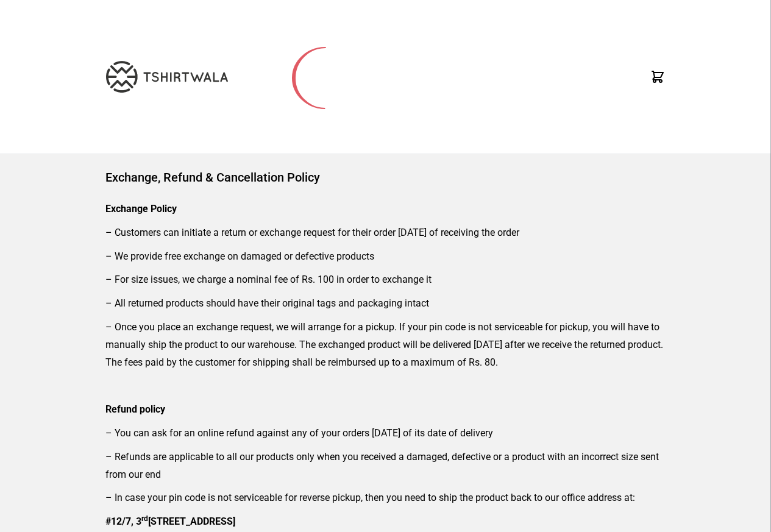 Image resolution: width=771 pixels, height=532 pixels. Describe the element at coordinates (385, 345) in the screenshot. I see `p: – Once you place an exchange request, we will arrange for a pickup. If your pin code is not servi...` at that location.